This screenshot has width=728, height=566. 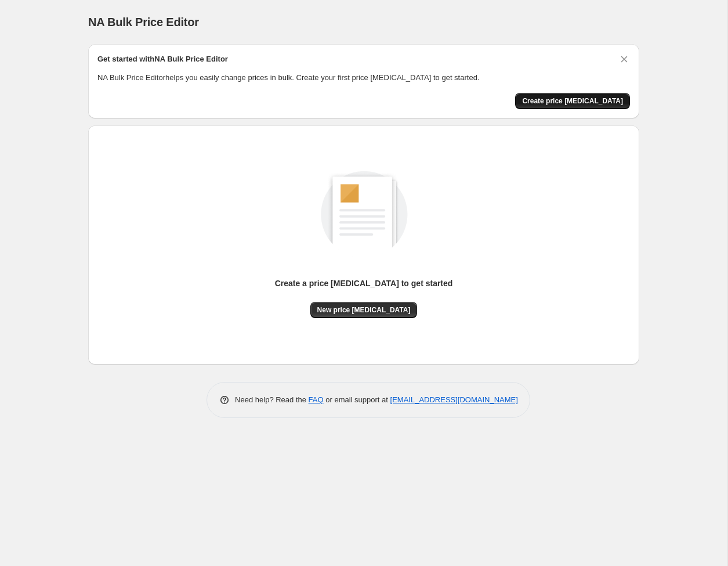 I want to click on h2: Get started with NA Bulk Price Editor, so click(x=163, y=59).